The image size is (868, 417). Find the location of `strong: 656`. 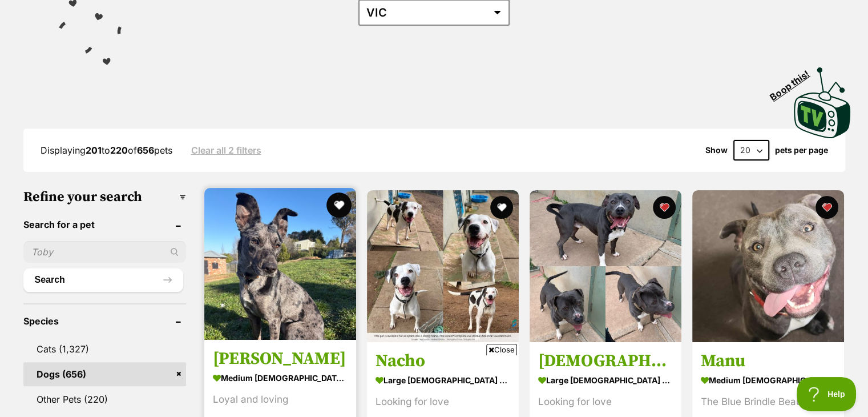

strong: 656 is located at coordinates (146, 150).